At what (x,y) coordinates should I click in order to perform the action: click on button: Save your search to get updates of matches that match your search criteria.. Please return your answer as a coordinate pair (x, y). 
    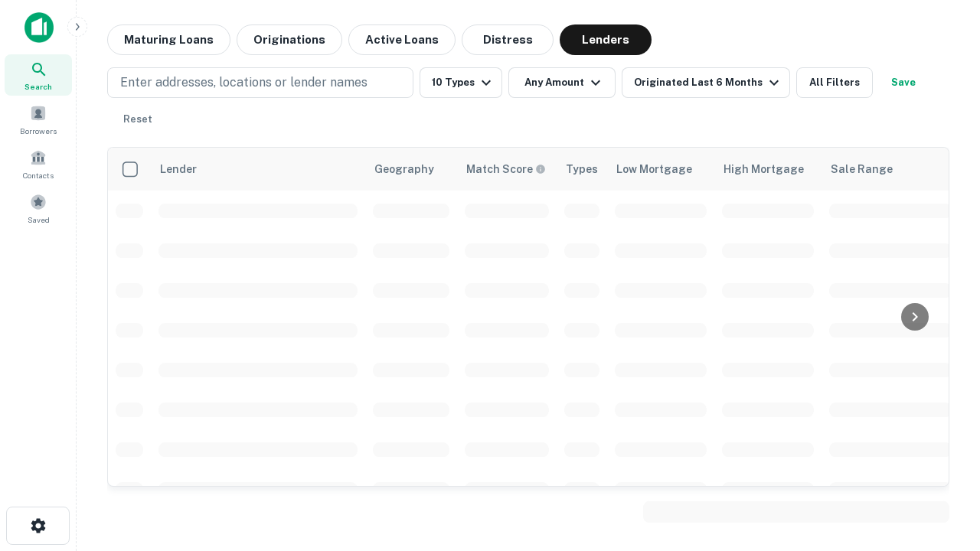
    Looking at the image, I should click on (903, 83).